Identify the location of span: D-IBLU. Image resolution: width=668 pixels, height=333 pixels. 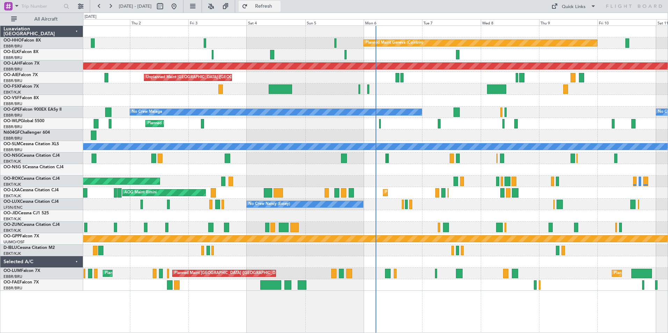
(10, 248).